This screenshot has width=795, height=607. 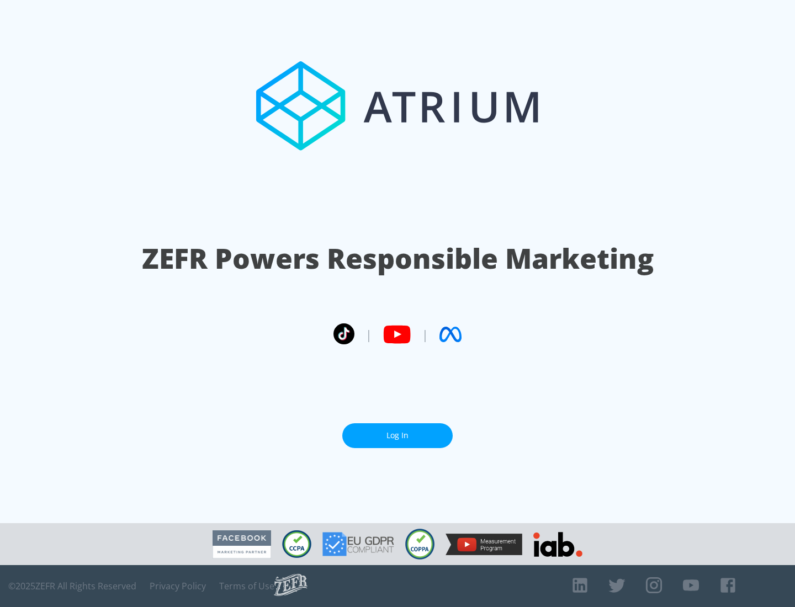 I want to click on img: YouTube Measurement Program, so click(x=484, y=544).